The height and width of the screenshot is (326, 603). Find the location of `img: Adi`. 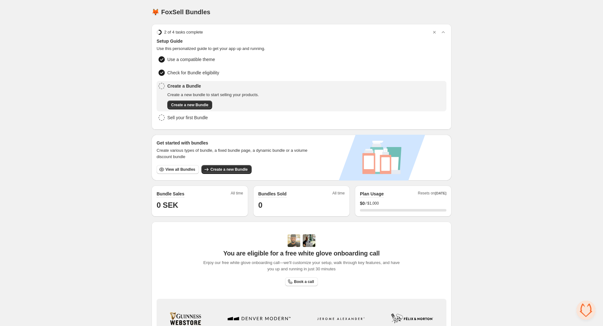

img: Adi is located at coordinates (294, 240).